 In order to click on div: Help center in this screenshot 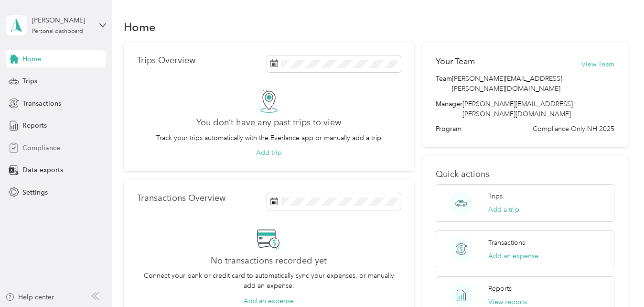, I will do `click(29, 297)`.